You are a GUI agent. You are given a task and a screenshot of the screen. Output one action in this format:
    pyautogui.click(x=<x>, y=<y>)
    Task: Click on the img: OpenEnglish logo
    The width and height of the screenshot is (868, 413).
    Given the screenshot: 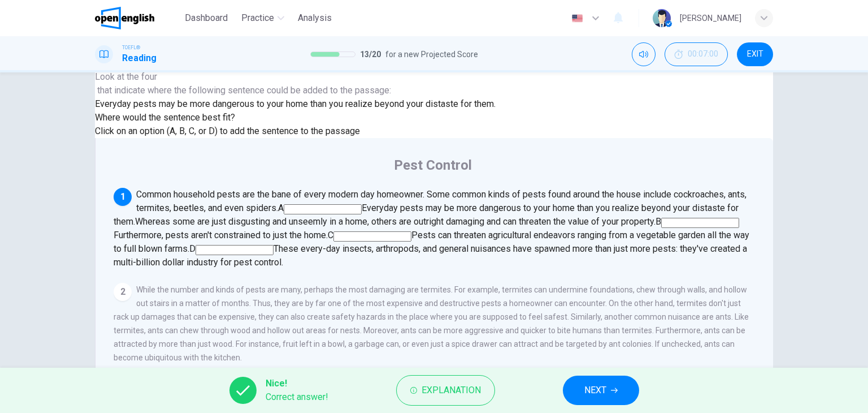 What is the action you would take?
    pyautogui.click(x=124, y=18)
    